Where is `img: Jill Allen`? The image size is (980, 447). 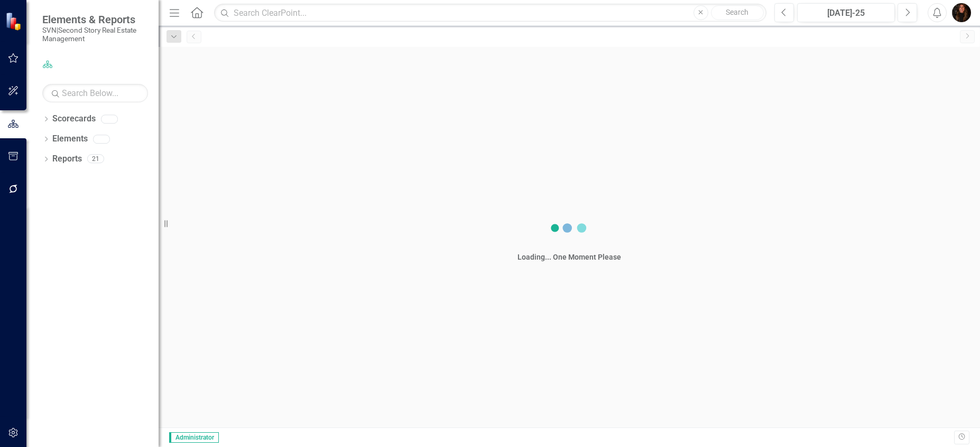 img: Jill Allen is located at coordinates (961, 13).